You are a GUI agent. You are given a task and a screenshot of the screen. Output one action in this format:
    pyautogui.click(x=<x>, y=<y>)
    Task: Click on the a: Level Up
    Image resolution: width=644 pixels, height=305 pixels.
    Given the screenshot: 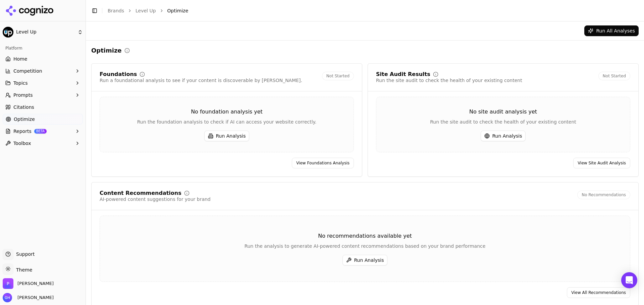 What is the action you would take?
    pyautogui.click(x=146, y=11)
    